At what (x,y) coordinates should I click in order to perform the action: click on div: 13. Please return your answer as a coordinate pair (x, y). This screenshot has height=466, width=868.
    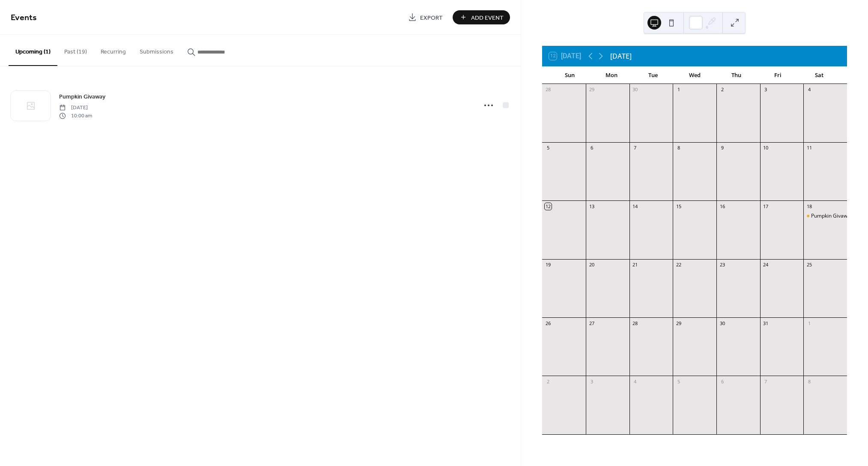
    Looking at the image, I should click on (592, 206).